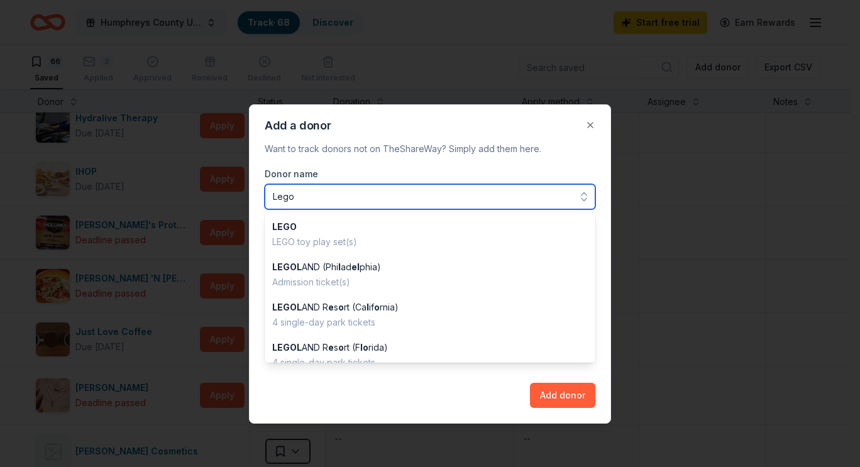 Image resolution: width=860 pixels, height=467 pixels. Describe the element at coordinates (422, 282) in the screenshot. I see `div: Admission ticket(s)` at that location.